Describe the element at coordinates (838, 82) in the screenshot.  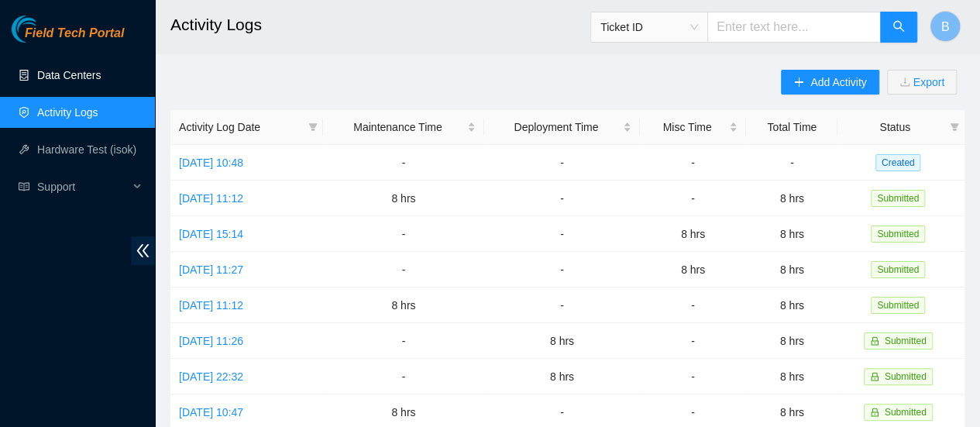
I see `span: Add Activity` at that location.